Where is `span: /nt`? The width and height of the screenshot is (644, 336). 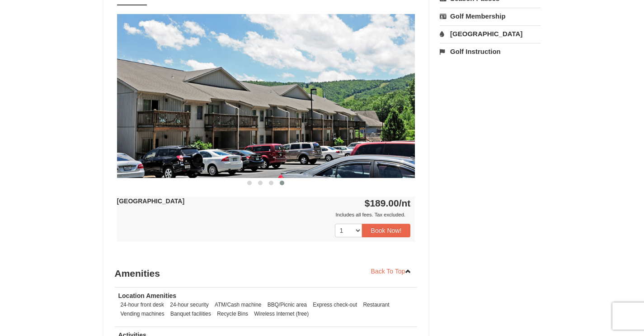 span: /nt is located at coordinates (405, 203).